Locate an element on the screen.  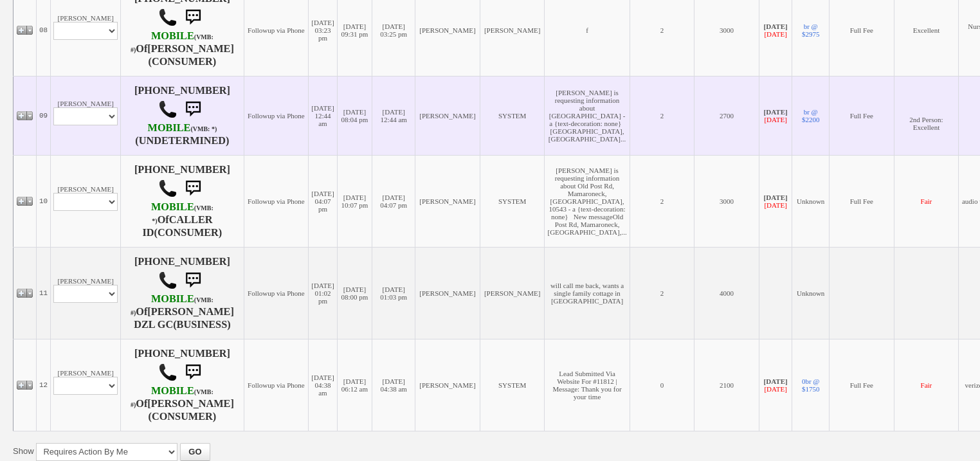
b: CALLER ID is located at coordinates (177, 226).